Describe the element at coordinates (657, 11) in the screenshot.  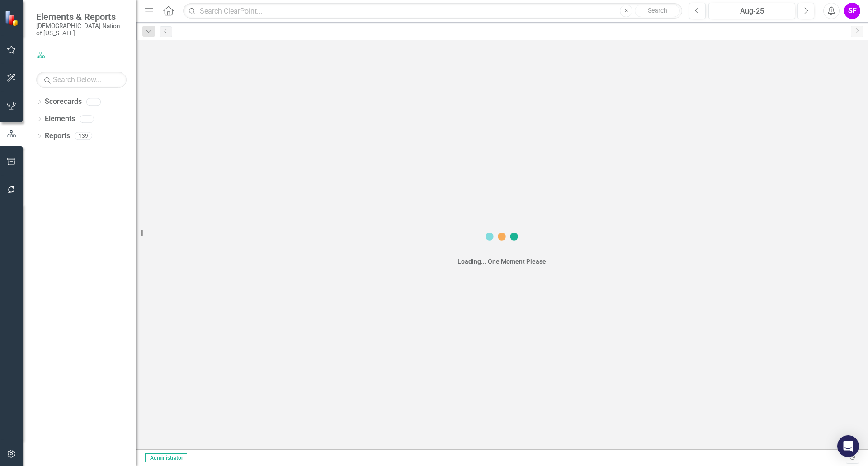
I see `button: Search` at that location.